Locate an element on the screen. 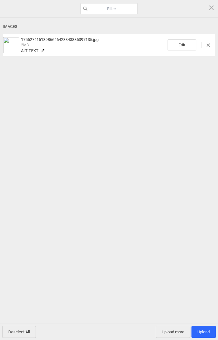 This screenshot has width=218, height=340. span: 2MB is located at coordinates (25, 45).